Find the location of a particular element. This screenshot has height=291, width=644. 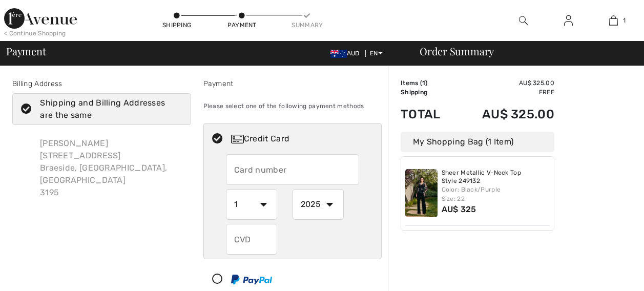

span: EN is located at coordinates (376, 53).